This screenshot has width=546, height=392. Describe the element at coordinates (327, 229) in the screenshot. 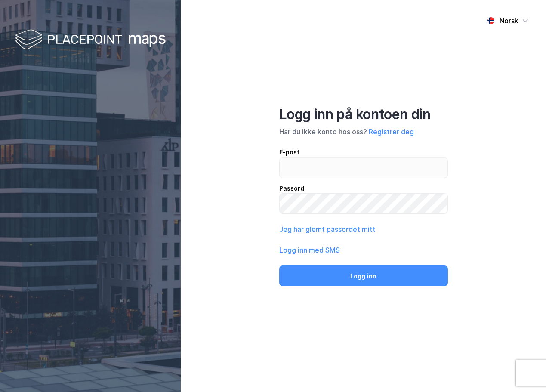

I see `button: Jeg har glemt passordet mitt` at that location.